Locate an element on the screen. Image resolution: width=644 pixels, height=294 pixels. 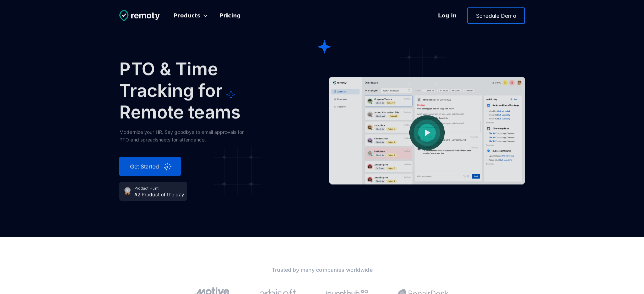
a: Log in is located at coordinates (447, 16).